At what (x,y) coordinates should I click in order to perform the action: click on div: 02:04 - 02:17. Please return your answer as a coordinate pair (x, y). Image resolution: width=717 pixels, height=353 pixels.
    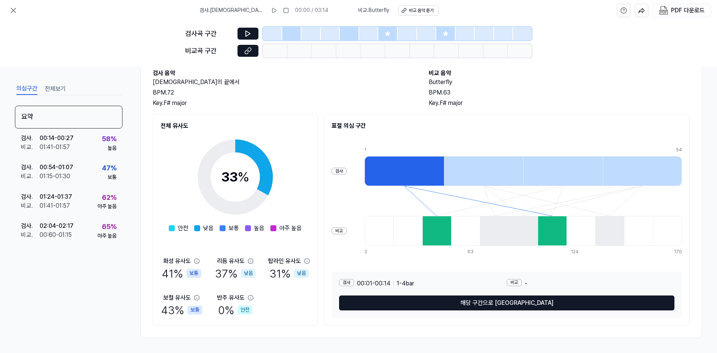
    Looking at the image, I should click on (56, 226).